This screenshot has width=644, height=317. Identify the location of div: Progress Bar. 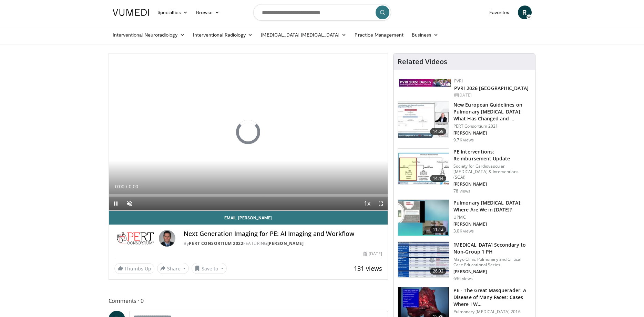
(248, 195).